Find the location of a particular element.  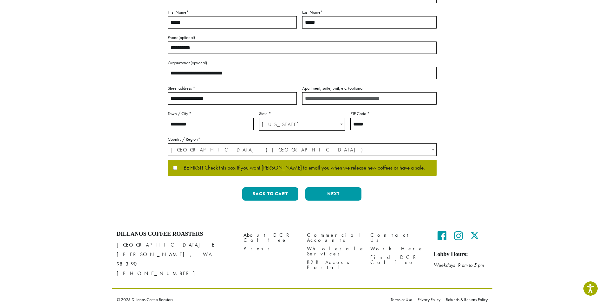

h4: Dillanos Coffee Roasters is located at coordinates (175, 234).